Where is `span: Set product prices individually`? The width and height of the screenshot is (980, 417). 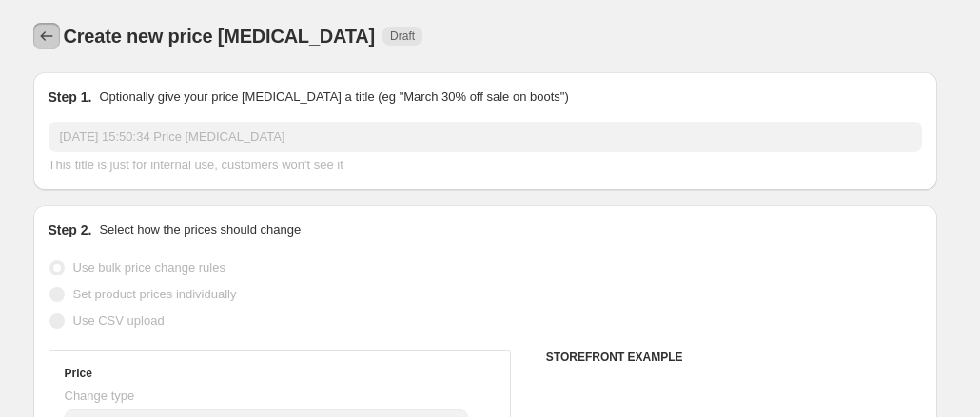 span: Set product prices individually is located at coordinates (155, 294).